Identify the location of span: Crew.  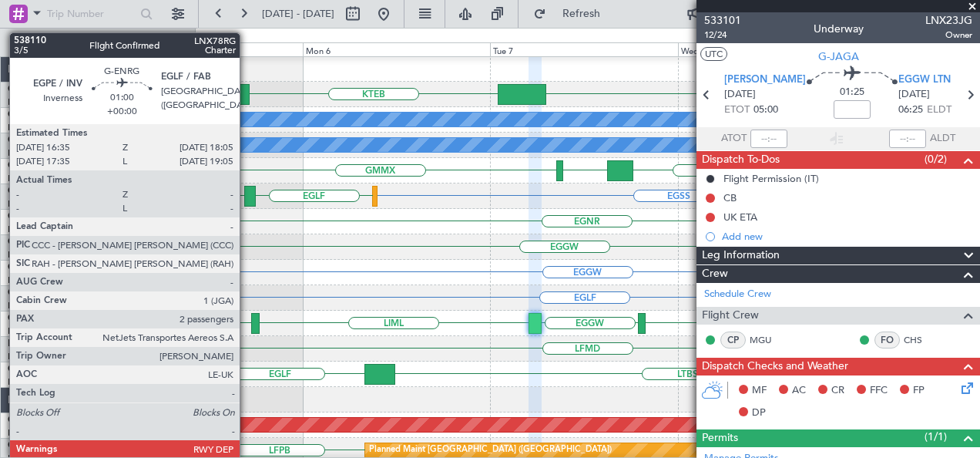
(715, 274).